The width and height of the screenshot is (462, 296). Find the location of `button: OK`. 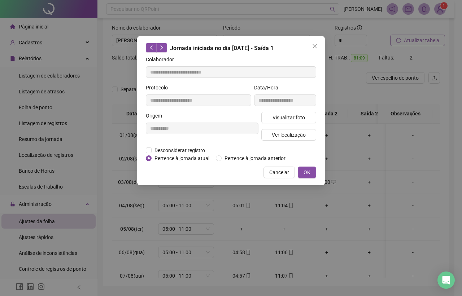

button: OK is located at coordinates (307, 173).